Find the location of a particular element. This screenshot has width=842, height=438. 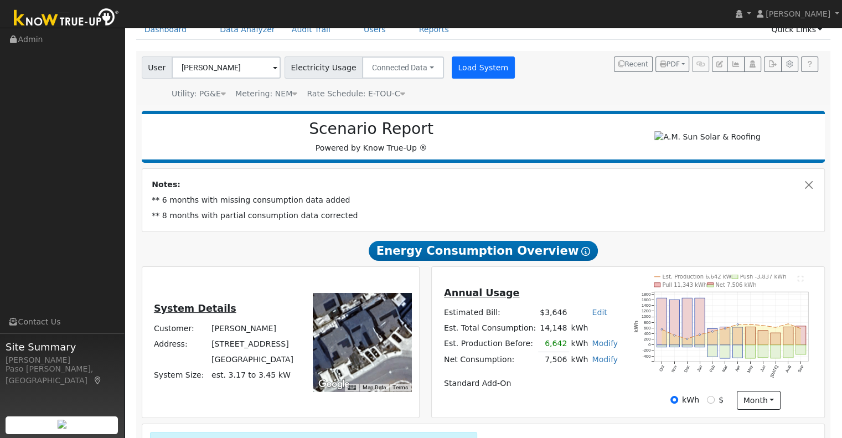

text: 200 is located at coordinates (647, 339).